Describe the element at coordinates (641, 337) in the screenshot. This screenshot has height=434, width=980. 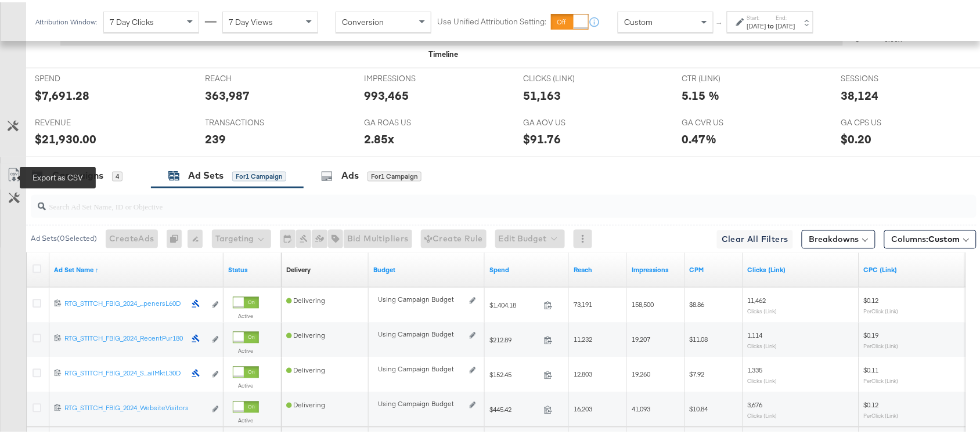
I see `span: 19,207` at that location.